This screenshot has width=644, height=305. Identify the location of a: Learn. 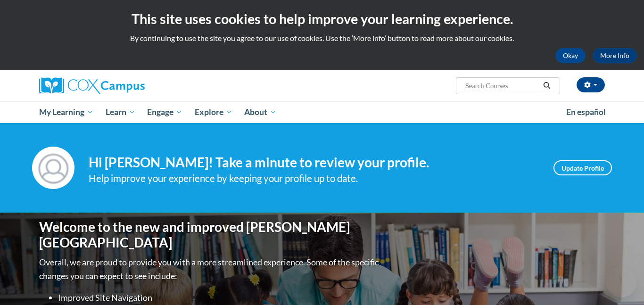
(120, 112).